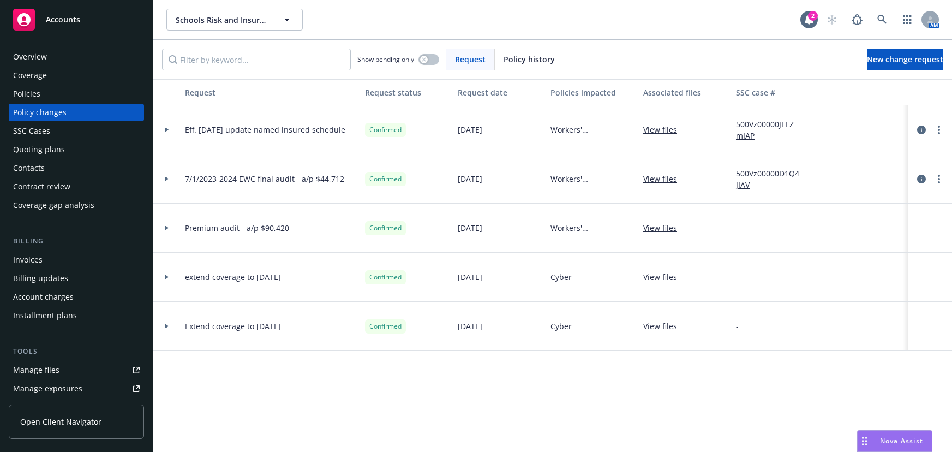 Image resolution: width=952 pixels, height=452 pixels. What do you see at coordinates (773, 92) in the screenshot?
I see `button: SSC case #` at bounding box center [773, 92].